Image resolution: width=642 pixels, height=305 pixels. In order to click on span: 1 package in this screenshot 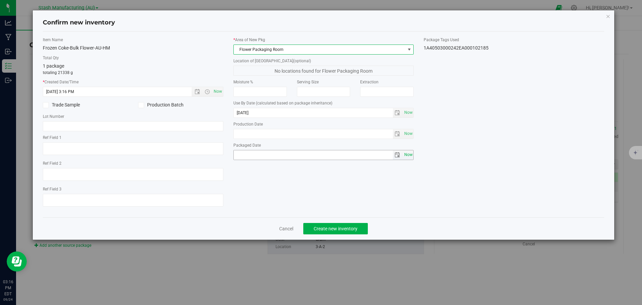, I will do `click(54, 66)`.